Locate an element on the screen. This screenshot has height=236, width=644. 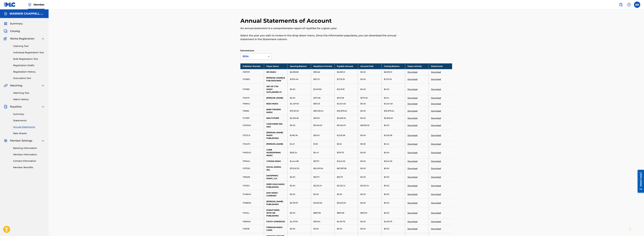
td: PM53VD is located at coordinates (252, 152).